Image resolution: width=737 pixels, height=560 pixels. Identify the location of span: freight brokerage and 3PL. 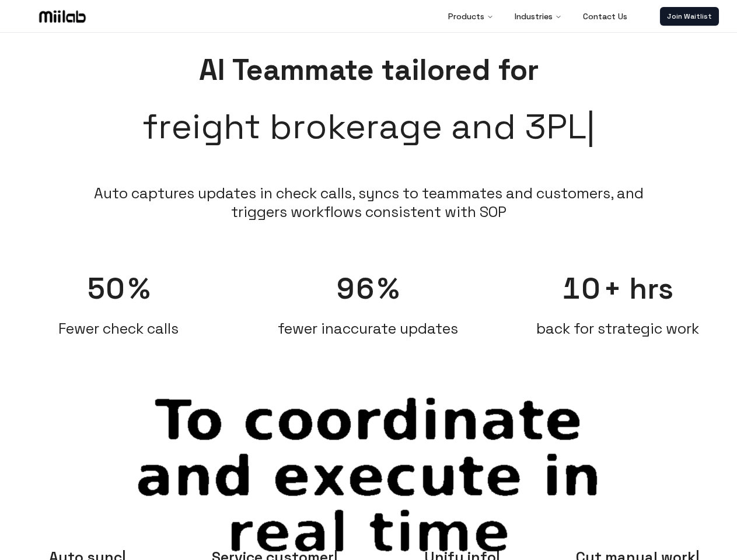
(368, 127).